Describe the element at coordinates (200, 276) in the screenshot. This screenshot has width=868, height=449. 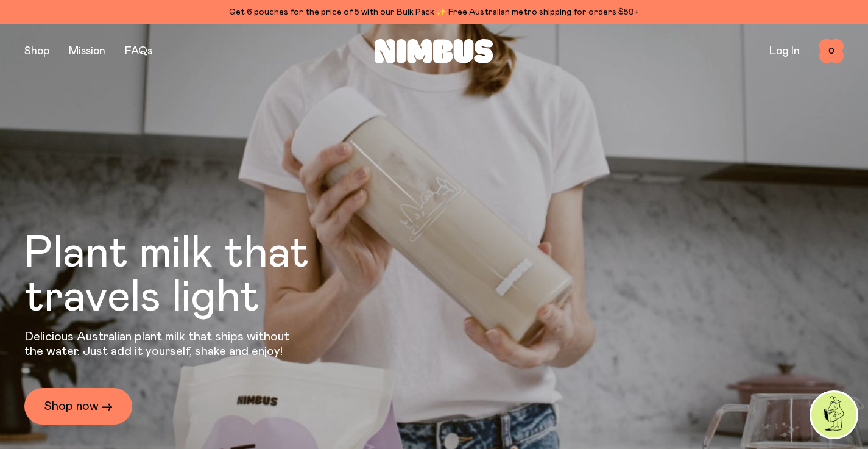
I see `h1: Plant milk that travels light` at that location.